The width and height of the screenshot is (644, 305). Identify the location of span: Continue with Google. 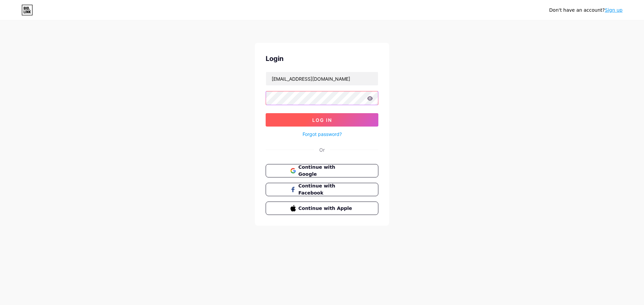
(326, 171).